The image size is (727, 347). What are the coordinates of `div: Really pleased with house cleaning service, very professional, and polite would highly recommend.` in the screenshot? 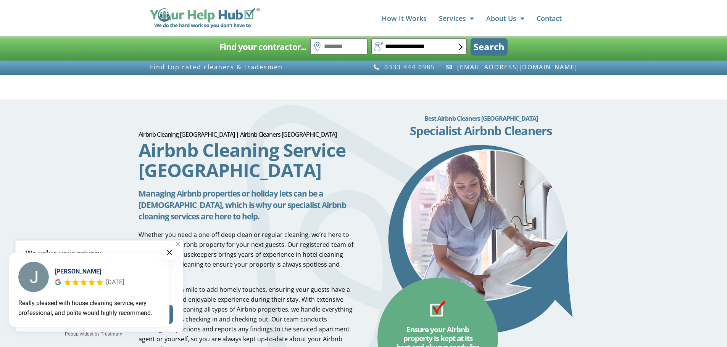 It's located at (89, 309).